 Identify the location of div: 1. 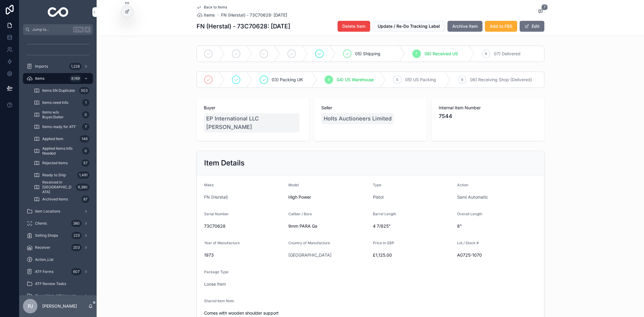
(86, 103).